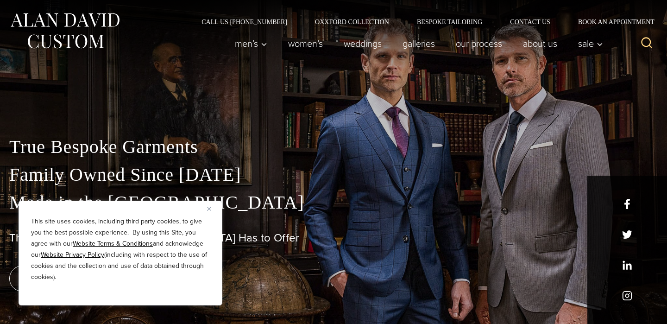 This screenshot has height=324, width=667. Describe the element at coordinates (74, 278) in the screenshot. I see `a: book an appointment` at that location.